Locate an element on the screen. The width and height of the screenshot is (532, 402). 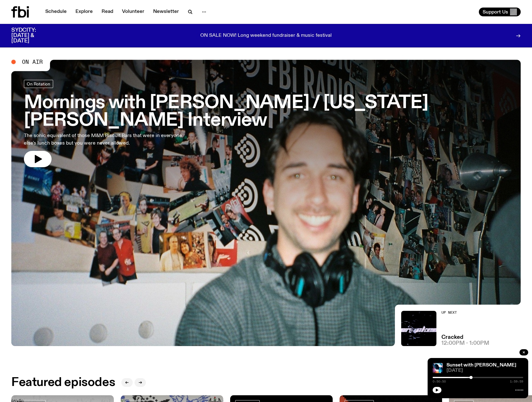
button: Support Us is located at coordinates (500, 12).